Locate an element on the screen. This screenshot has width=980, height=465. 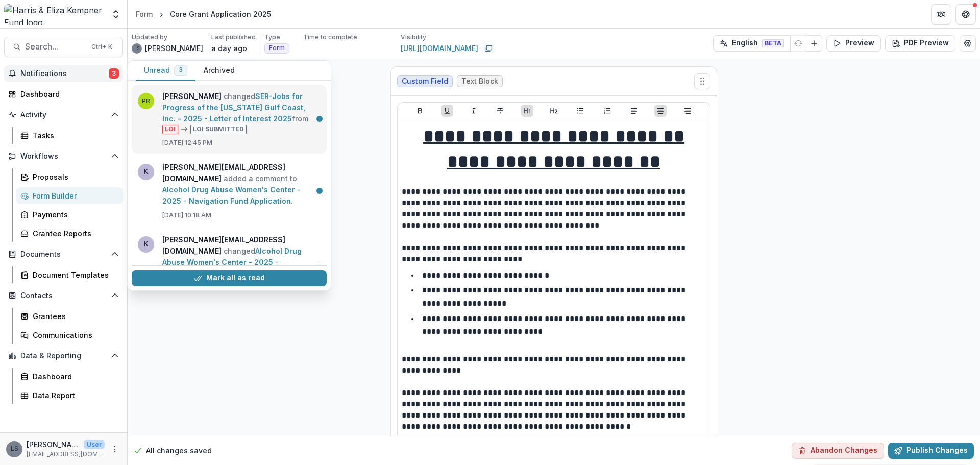
button: Heading 1 is located at coordinates (527, 111).